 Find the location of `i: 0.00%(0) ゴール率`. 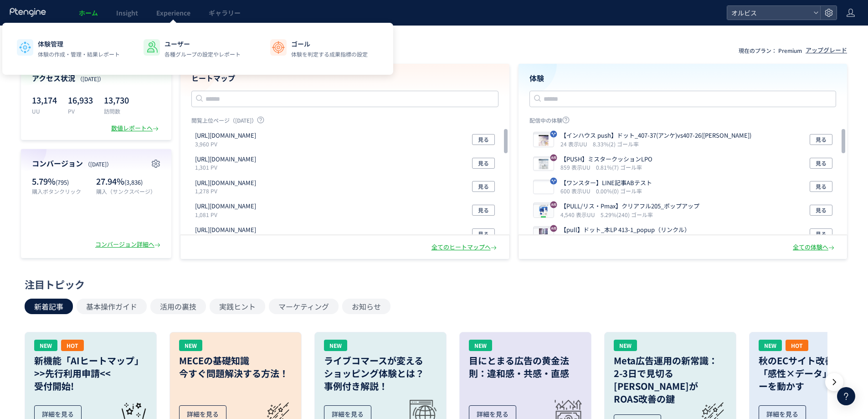

i: 0.00%(0) ゴール率 is located at coordinates (618, 191).